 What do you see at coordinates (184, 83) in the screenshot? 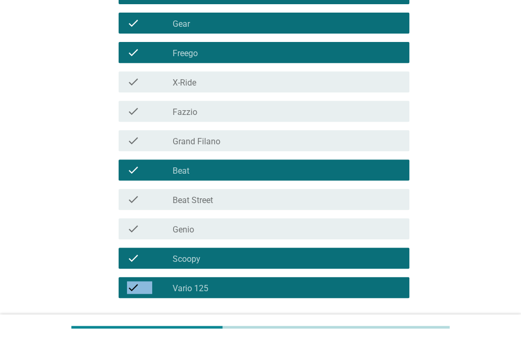
I see `label: X-Ride` at bounding box center [184, 83].